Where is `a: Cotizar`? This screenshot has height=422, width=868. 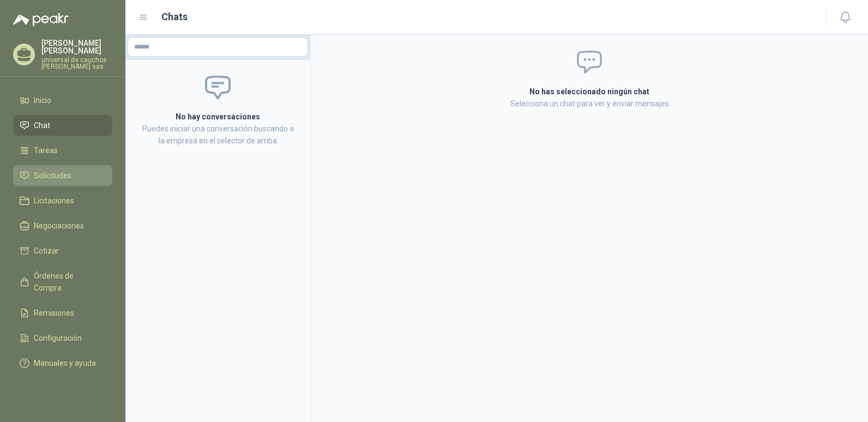 a: Cotizar is located at coordinates (62, 251).